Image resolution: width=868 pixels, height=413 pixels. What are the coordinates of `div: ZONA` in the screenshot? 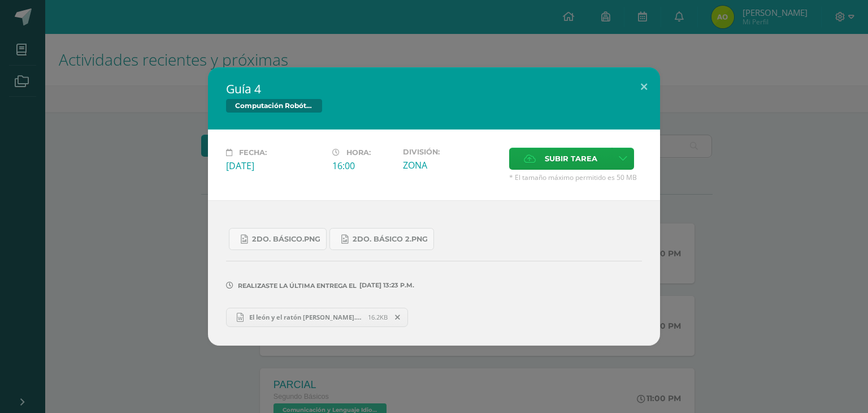 It's located at (451, 165).